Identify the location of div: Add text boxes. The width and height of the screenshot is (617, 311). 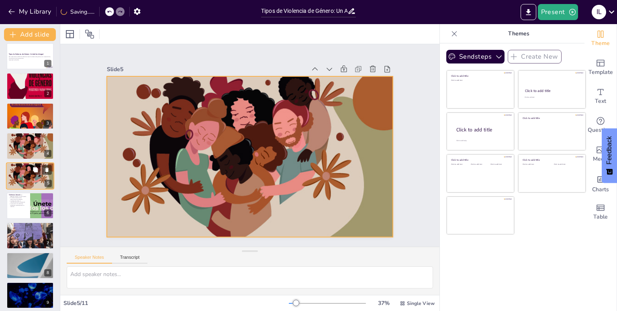
(601, 96).